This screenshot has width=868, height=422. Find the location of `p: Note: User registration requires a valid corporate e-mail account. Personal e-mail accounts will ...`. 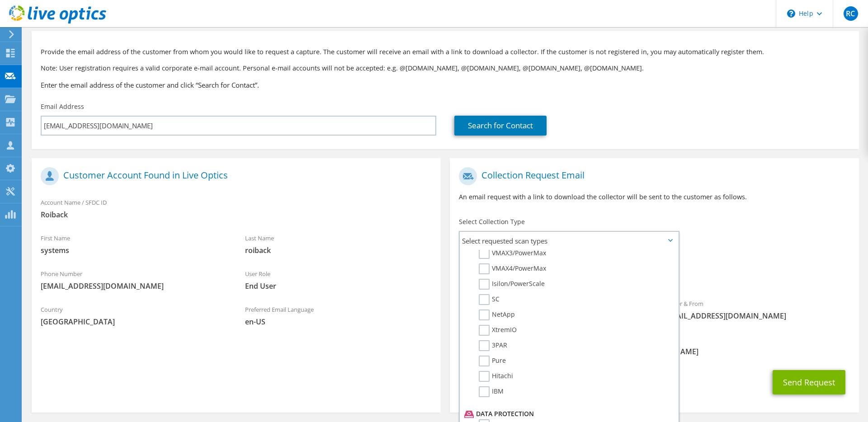

p: Note: User registration requires a valid corporate e-mail account. Personal e-mail accounts will ... is located at coordinates (445, 68).